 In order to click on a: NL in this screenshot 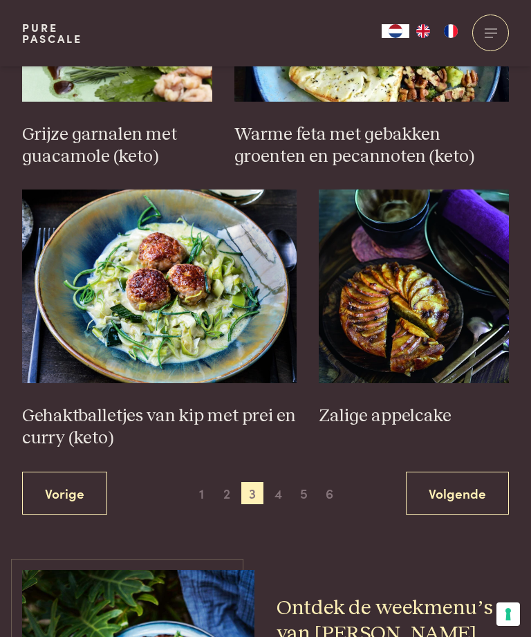, I will do `click(396, 31)`.